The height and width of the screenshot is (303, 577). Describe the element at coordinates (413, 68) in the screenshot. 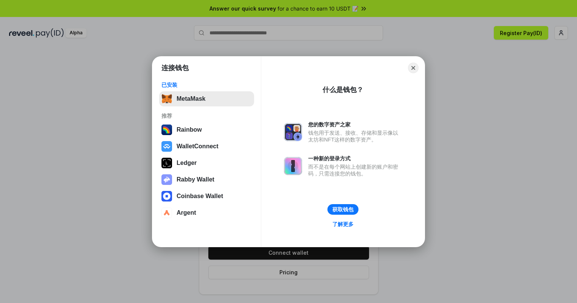

I see `button: Close` at that location.